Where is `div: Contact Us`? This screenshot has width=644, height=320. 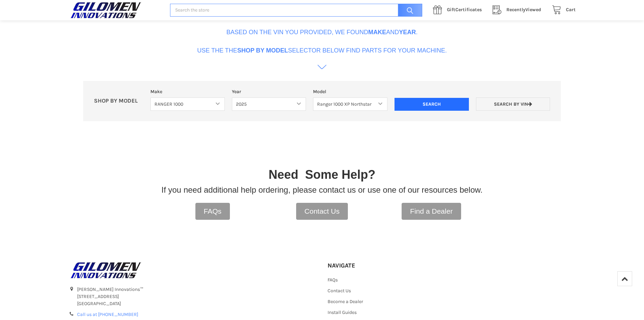
div: Contact Us is located at coordinates (322, 211).